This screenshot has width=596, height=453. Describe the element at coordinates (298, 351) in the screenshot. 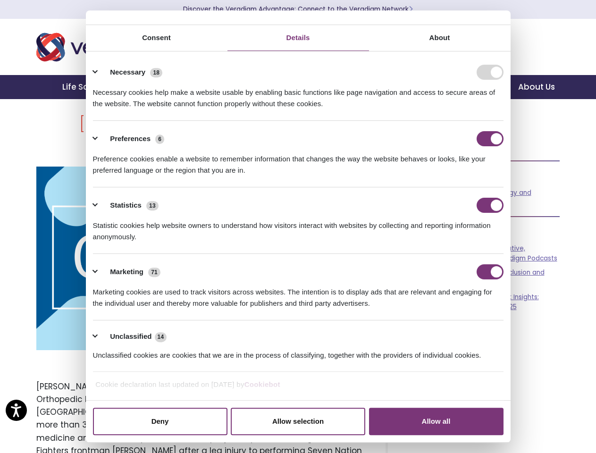

I see `div: Unclassified cookies are cookies that we are in the process of classifying, together with the pro...` at that location.